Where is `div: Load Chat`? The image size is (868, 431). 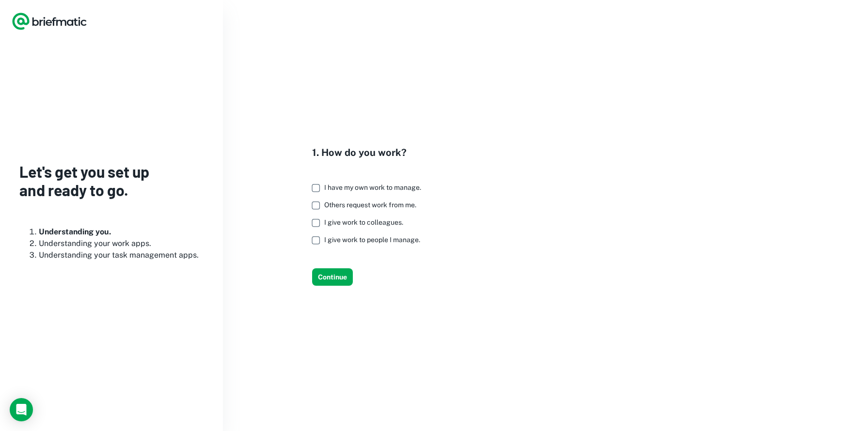
div: Load Chat is located at coordinates (21, 410).